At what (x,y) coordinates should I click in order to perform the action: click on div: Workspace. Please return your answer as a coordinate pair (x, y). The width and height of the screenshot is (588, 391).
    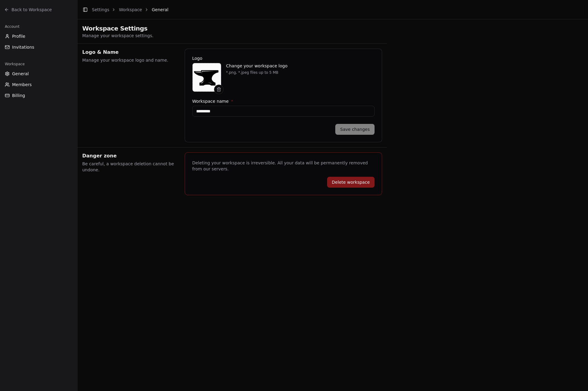
    Looking at the image, I should click on (38, 64).